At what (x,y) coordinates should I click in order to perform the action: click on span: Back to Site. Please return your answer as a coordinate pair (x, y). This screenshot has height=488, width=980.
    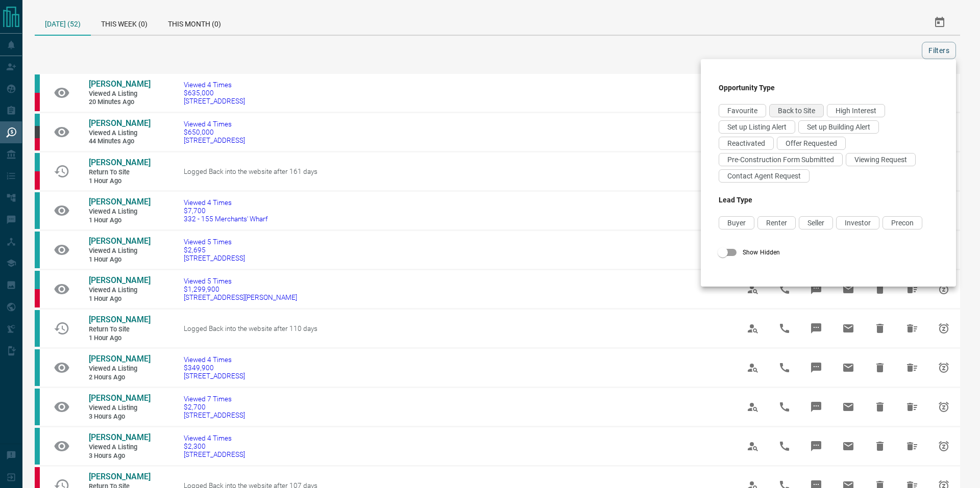
    Looking at the image, I should click on (796, 111).